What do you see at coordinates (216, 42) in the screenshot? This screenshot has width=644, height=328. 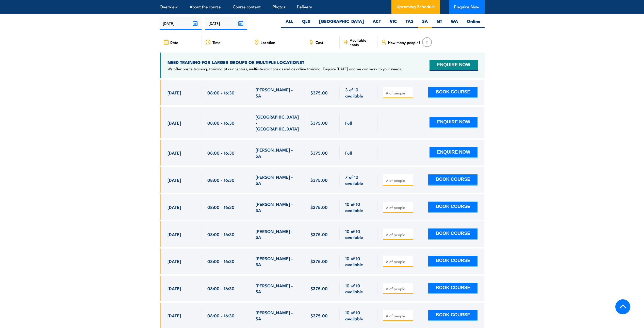 I see `span: Time` at bounding box center [216, 42].